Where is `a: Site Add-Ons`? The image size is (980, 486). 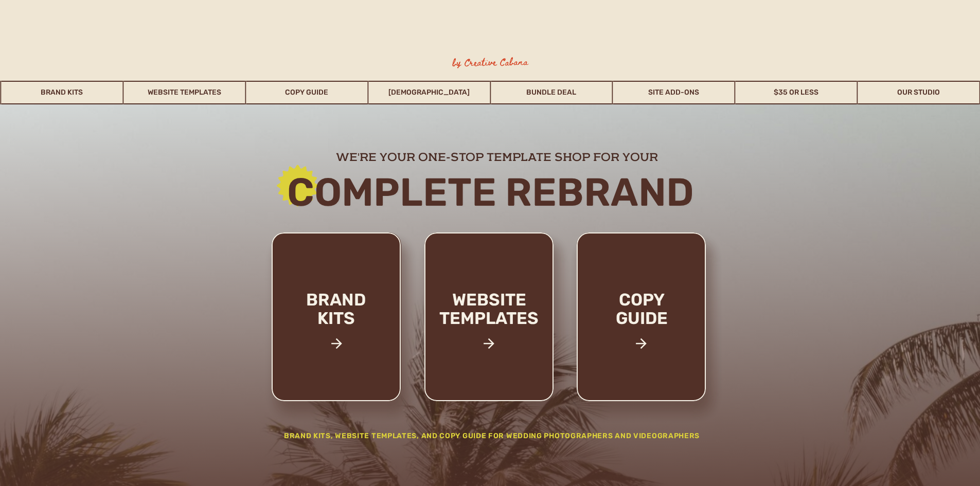 a: Site Add-Ons is located at coordinates (674, 93).